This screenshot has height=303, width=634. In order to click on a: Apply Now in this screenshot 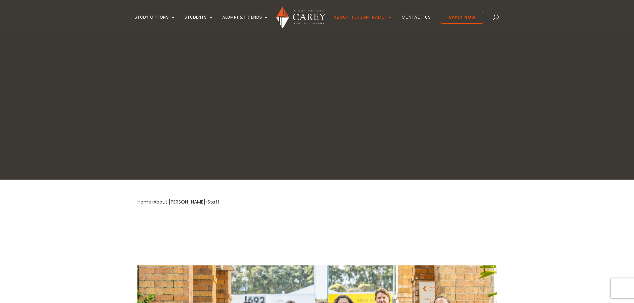, I will do `click(462, 17)`.